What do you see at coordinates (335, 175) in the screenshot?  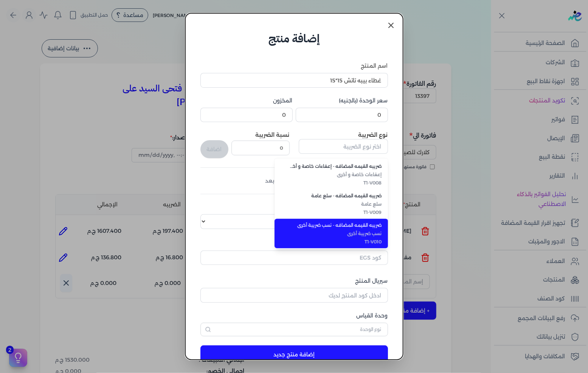 I see `span: إعفاءات خاصة و أخرى` at bounding box center [335, 175].